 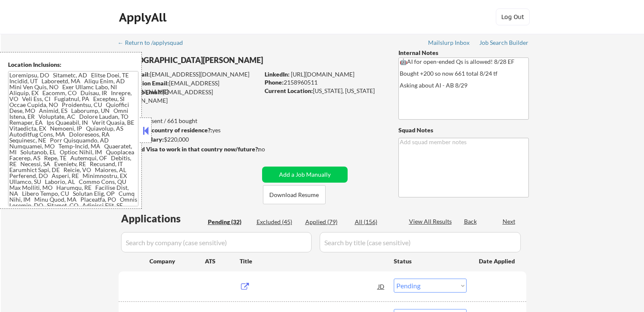 I want to click on strong: Phone:, so click(x=274, y=82).